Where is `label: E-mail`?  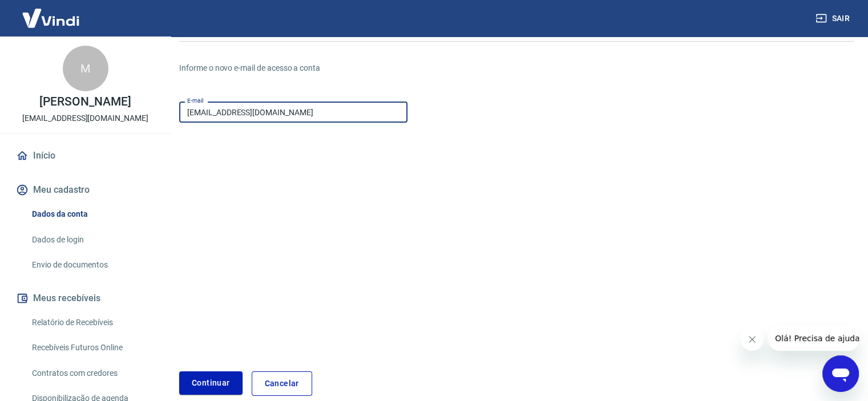
label: E-mail is located at coordinates (195, 100).